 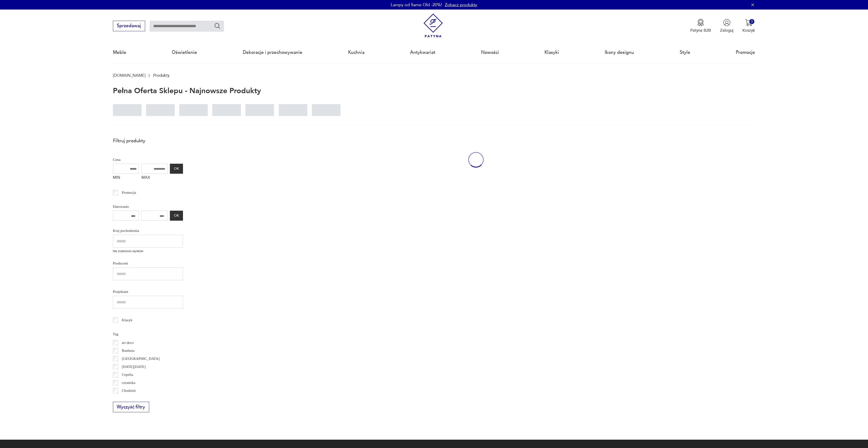 What do you see at coordinates (356, 52) in the screenshot?
I see `a: Kuchnia` at bounding box center [356, 52].